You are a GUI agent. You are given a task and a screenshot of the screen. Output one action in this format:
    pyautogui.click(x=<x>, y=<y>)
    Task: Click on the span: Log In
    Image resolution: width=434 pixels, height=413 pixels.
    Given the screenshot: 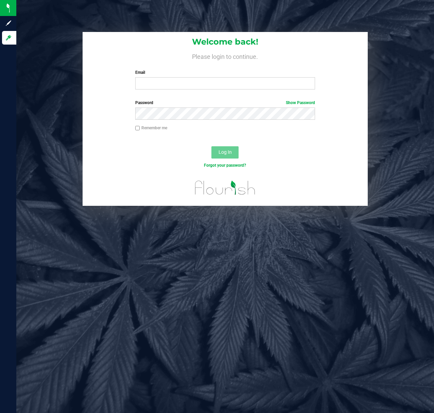 What is the action you would take?
    pyautogui.click(x=225, y=152)
    